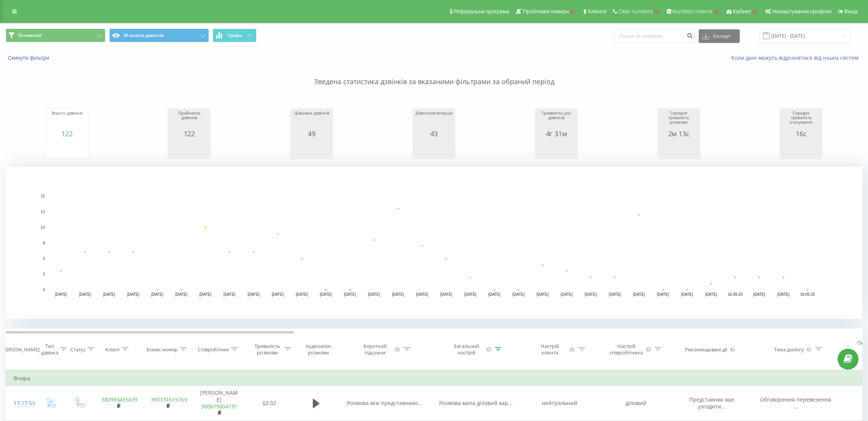  I want to click on span: Кабінет, so click(742, 11).